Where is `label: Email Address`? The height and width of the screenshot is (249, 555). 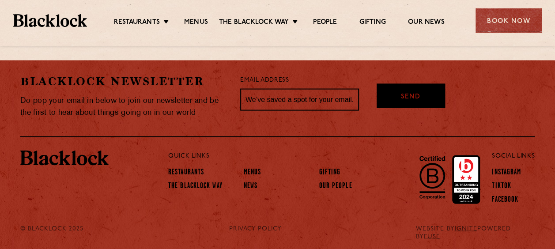
label: Email Address is located at coordinates (265, 80).